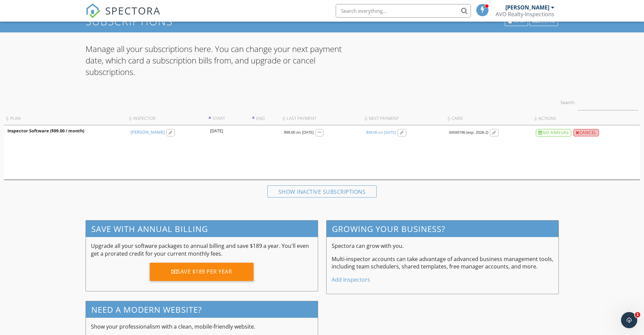  I want to click on div: Go Annual, so click(553, 133).